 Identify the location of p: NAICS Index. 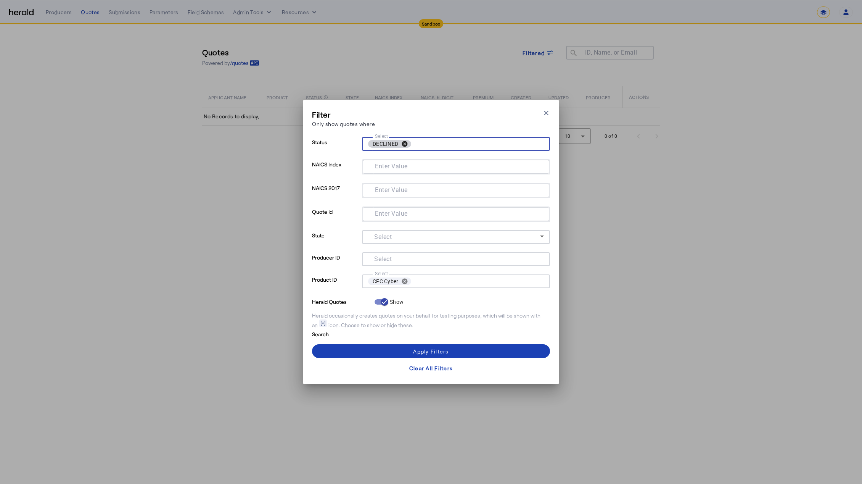
(335, 171).